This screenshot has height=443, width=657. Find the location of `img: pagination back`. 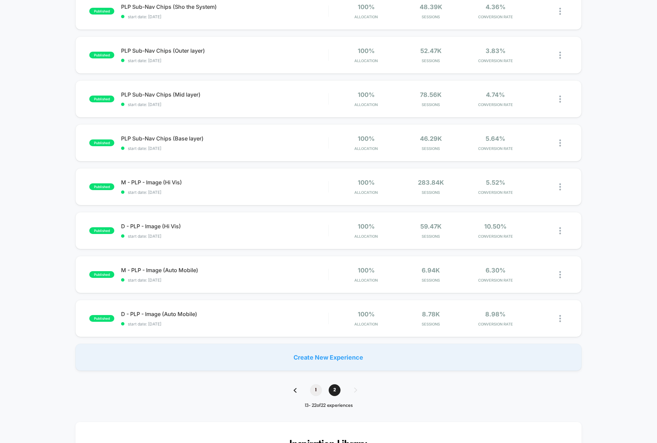

img: pagination back is located at coordinates (295, 391).